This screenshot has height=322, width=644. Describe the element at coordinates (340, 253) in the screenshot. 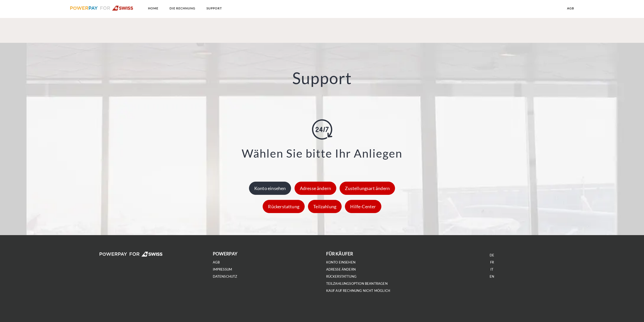

I see `b: FÜR KÄUFER` at that location.